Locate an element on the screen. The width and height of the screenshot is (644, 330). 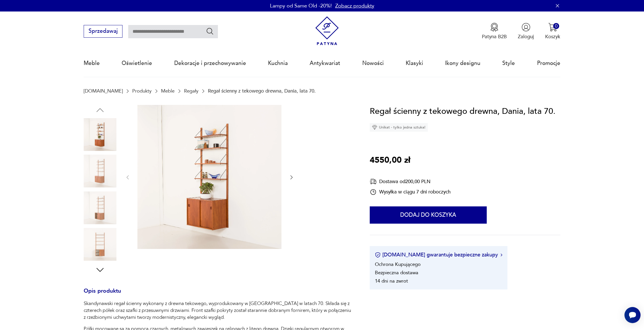
img: Ikona diamentu is located at coordinates (374, 127).